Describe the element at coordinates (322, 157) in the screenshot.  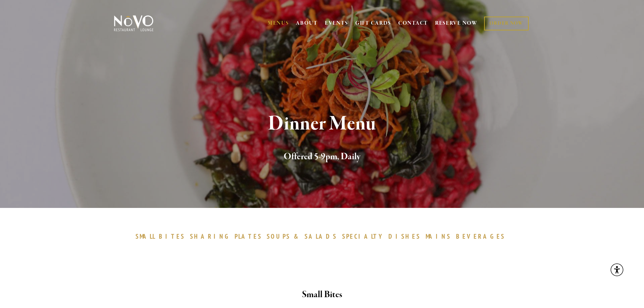
I see `h2: Offered 5-9pm, Daily` at that location.